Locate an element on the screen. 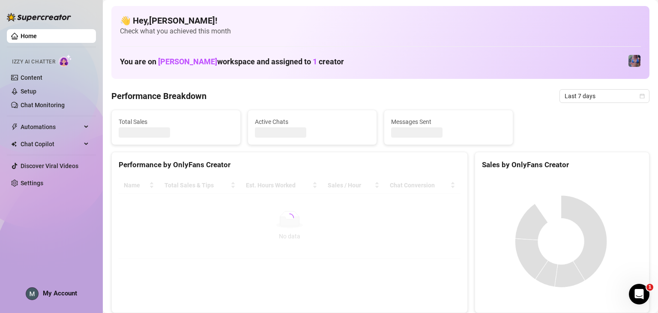 The height and width of the screenshot is (313, 658). img: Jaylie is located at coordinates (634, 61).